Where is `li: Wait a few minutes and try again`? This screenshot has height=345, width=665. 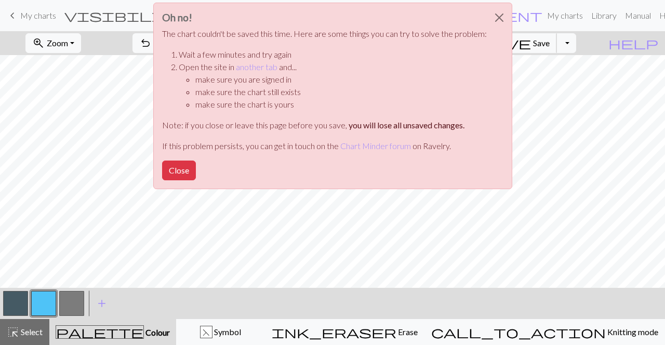 li: Wait a few minutes and try again is located at coordinates (332, 55).